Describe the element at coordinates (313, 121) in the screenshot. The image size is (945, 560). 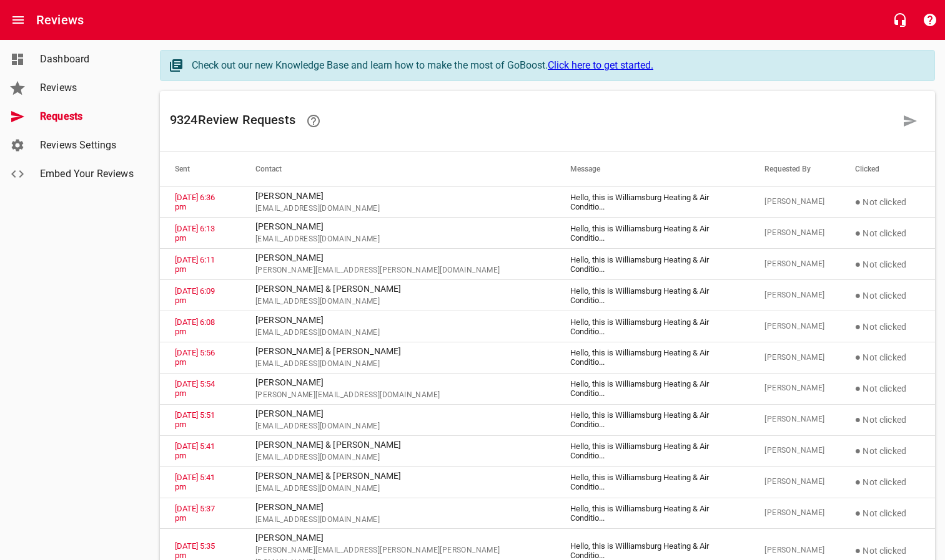
I see `a: Learn how requesting reviews can improve your online presence` at that location.